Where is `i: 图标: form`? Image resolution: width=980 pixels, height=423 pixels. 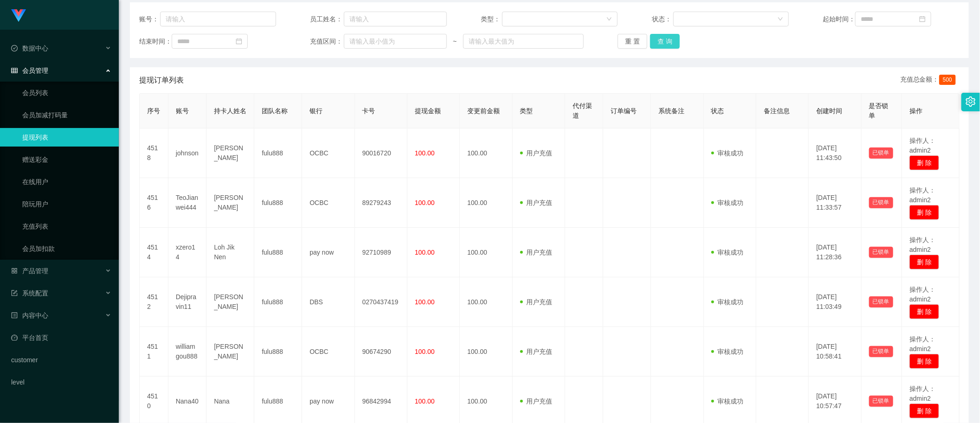 i: 图标: form is located at coordinates (14, 293).